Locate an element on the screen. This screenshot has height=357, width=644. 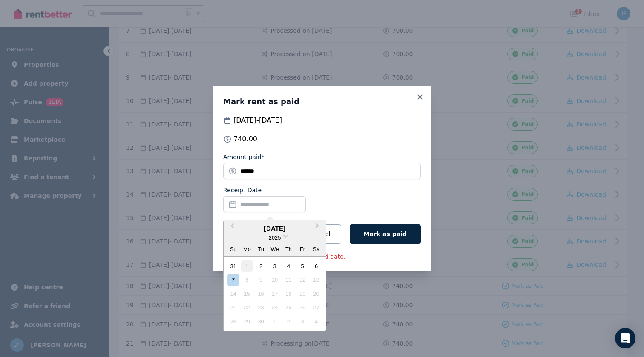
div: Sa is located at coordinates (316, 249).